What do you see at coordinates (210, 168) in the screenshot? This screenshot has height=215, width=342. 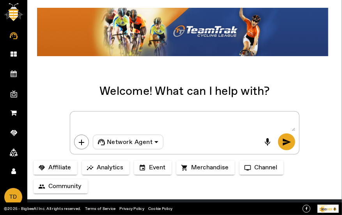 I see `span: Merchandise` at bounding box center [210, 168].